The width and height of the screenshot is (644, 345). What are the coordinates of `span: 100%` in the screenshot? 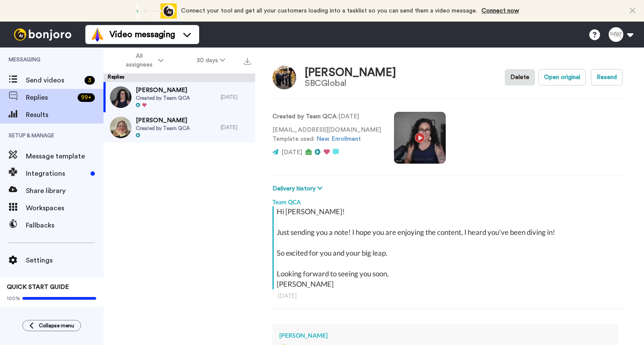 It's located at (14, 298).